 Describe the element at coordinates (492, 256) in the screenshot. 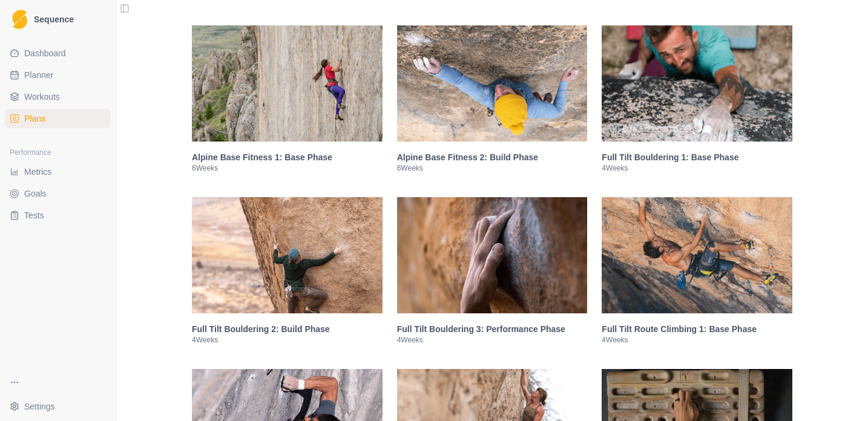

I see `img: Full Tilt Bouldering 3: Performance Phase` at that location.